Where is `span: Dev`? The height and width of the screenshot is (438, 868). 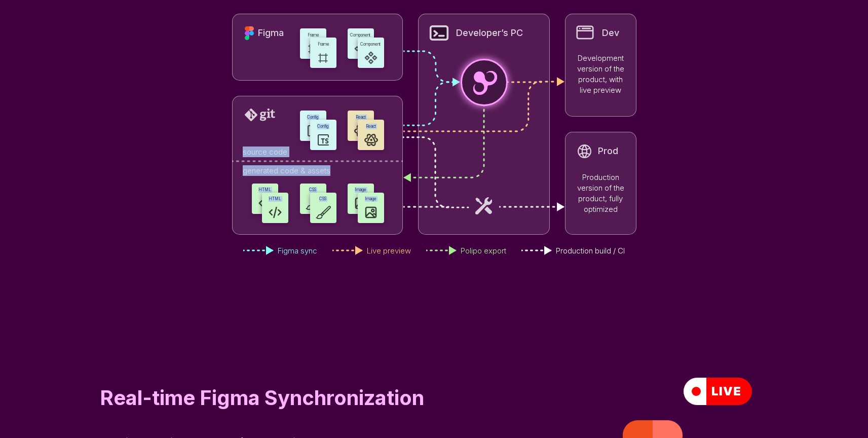 span: Dev is located at coordinates (610, 32).